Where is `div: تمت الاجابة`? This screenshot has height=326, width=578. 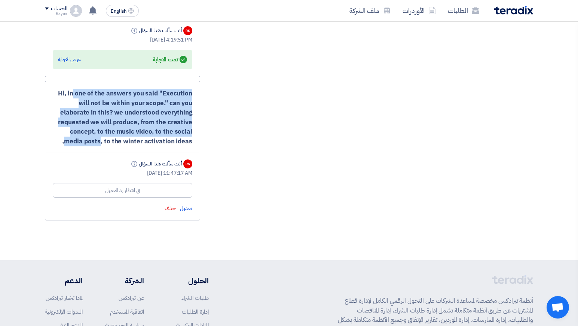 div: تمت الاجابة is located at coordinates (170, 60).